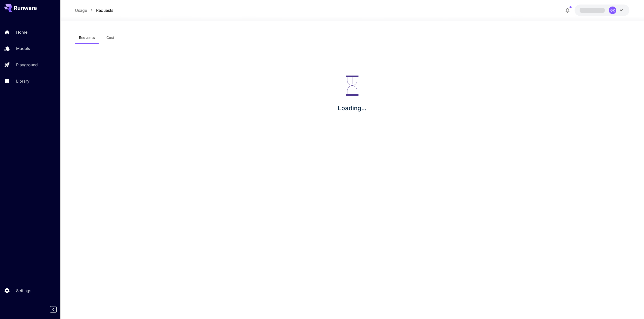  I want to click on p: Requests, so click(105, 10).